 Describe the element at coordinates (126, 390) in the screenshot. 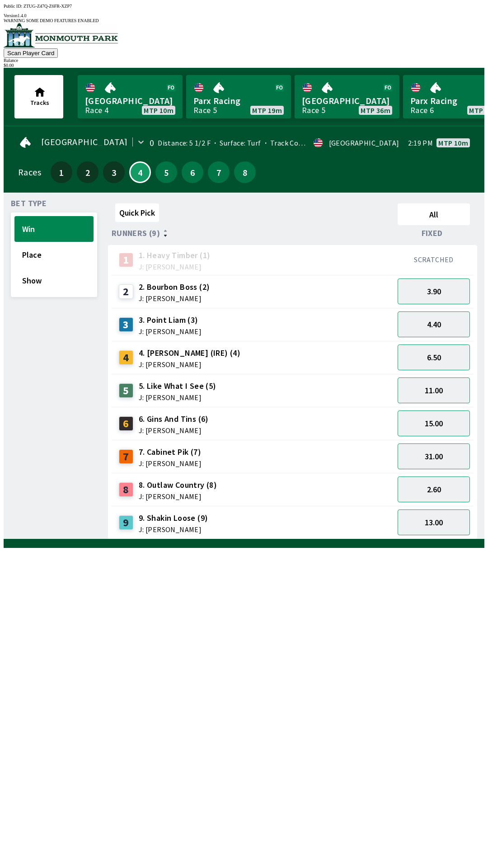

I see `div: 5` at that location.